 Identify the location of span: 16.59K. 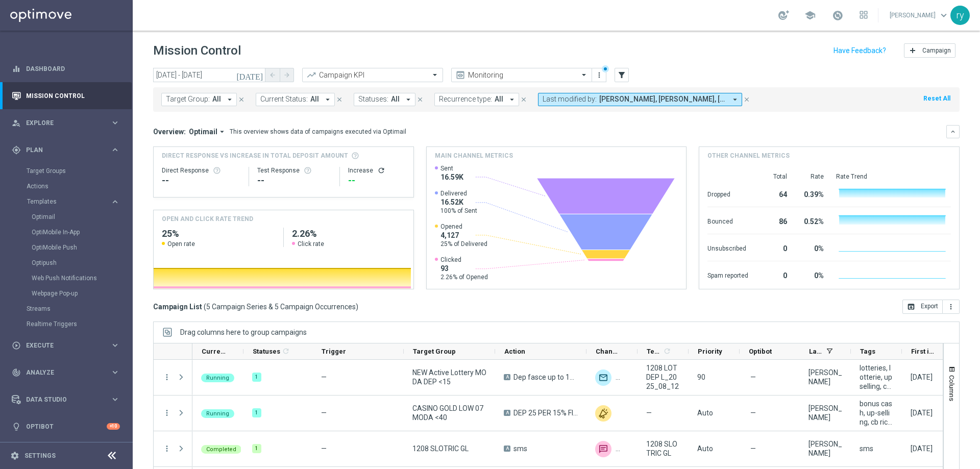
(452, 177).